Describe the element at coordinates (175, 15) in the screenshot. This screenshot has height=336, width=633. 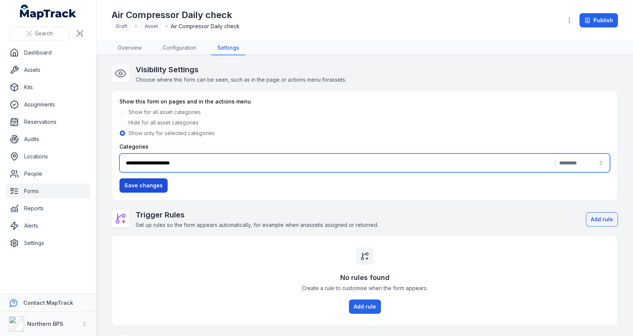
I see `h1: Air Compressor Daily check` at that location.